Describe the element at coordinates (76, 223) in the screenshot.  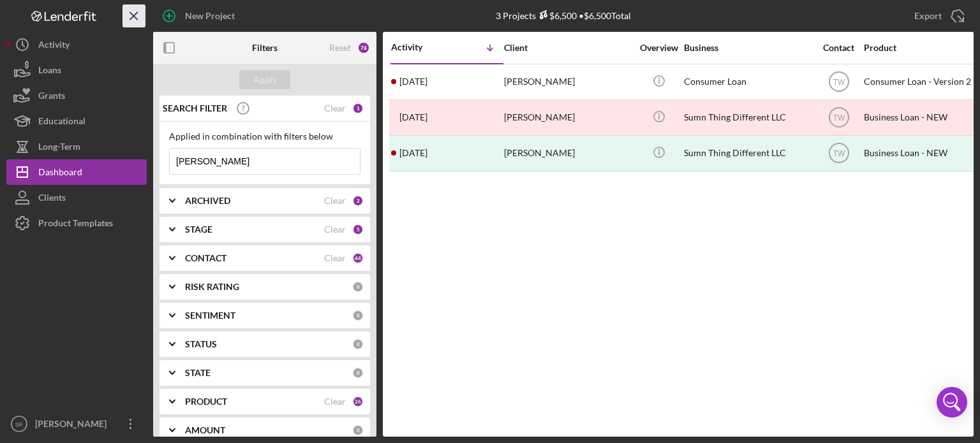
I see `button: Product Templates` at that location.